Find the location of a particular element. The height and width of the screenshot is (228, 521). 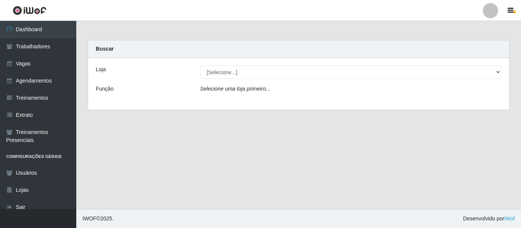

img: CoreUI Logo is located at coordinates (29, 10).